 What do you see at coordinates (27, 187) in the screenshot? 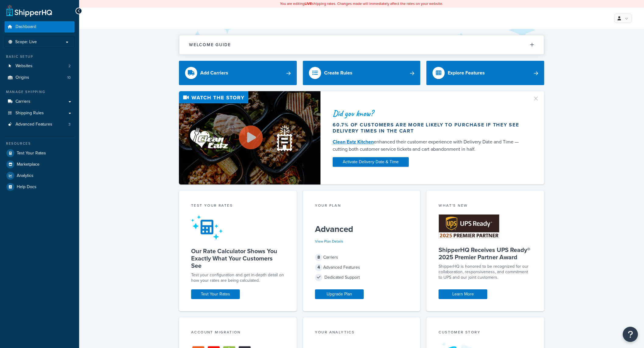
I see `span: Help Docs` at bounding box center [27, 187].